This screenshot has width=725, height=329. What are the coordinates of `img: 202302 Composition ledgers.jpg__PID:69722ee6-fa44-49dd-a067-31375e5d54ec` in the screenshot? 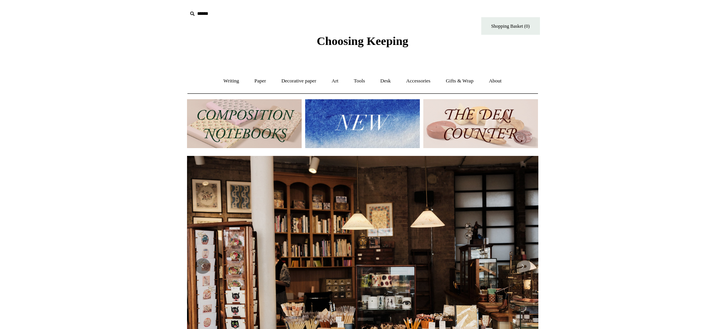 It's located at (244, 124).